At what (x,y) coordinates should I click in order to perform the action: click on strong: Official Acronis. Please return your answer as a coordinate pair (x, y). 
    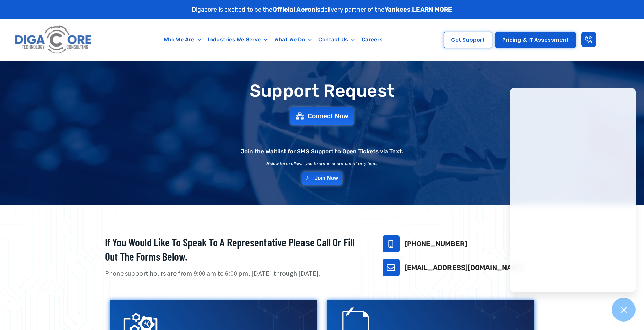
    Looking at the image, I should click on (297, 10).